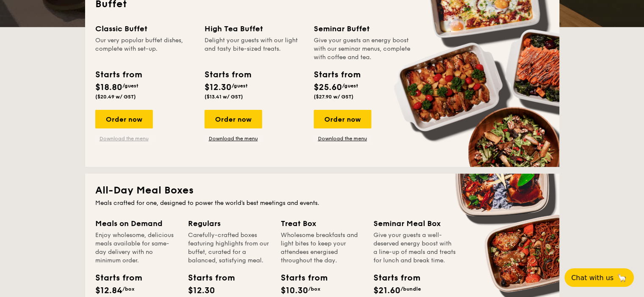 The image size is (644, 297). Describe the element at coordinates (592, 278) in the screenshot. I see `span: Chat with us` at that location.